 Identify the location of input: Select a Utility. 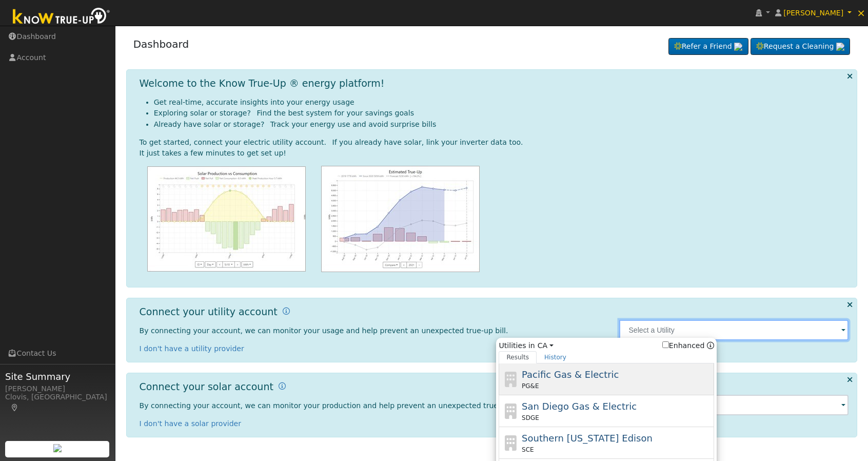
(734, 330).